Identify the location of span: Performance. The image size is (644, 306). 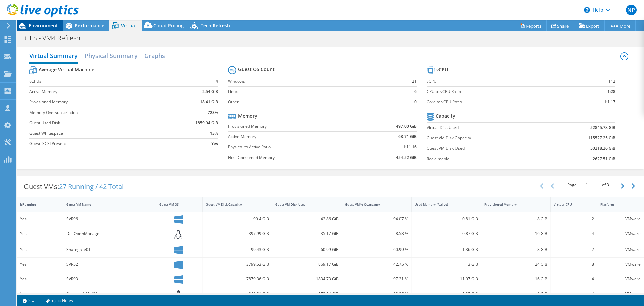
(90, 25).